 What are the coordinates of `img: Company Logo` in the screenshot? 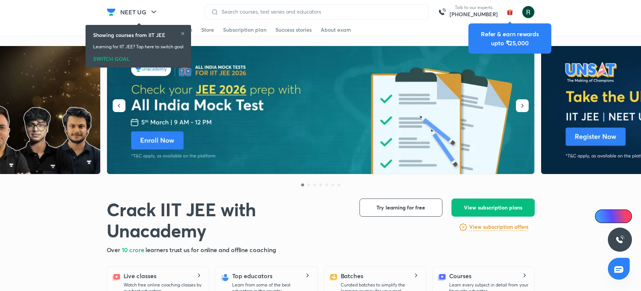 It's located at (111, 12).